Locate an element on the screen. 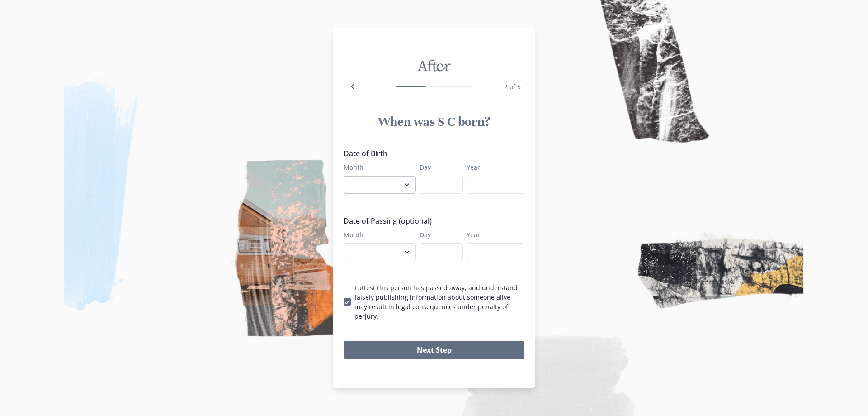 The height and width of the screenshot is (416, 868). button: Back is located at coordinates (353, 86).